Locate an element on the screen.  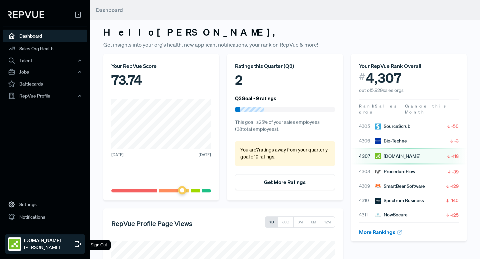
button: RepVue Profile is located at coordinates (45, 96).